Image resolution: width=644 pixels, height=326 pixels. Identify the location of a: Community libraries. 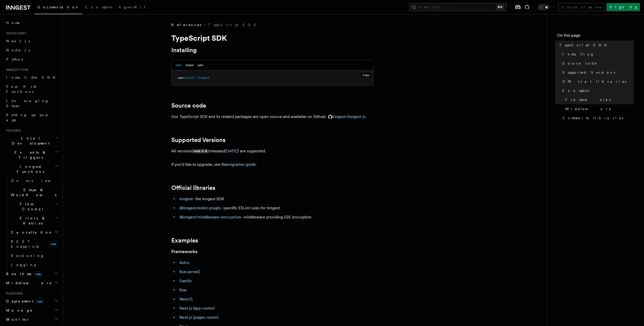
(597, 118).